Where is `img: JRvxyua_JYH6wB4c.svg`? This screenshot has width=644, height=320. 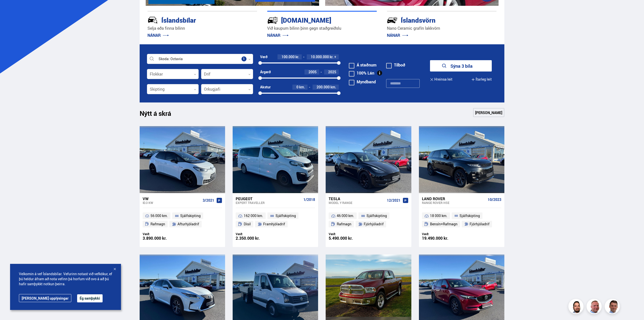
img: JRvxyua_JYH6wB4c.svg is located at coordinates (153, 20).